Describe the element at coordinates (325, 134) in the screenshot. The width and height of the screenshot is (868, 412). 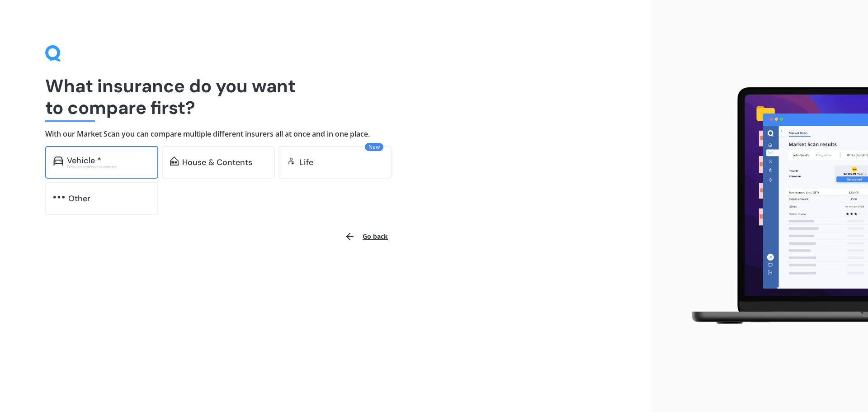
I see `h4: With our Market Scan you can compare multiple different insurers all at once and in one place.` at that location.